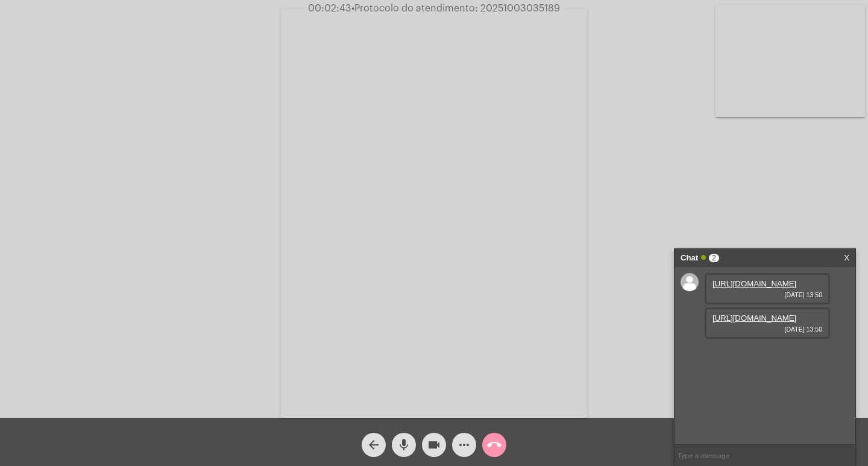  Describe the element at coordinates (434, 445) in the screenshot. I see `mat-icon: videocam` at that location.